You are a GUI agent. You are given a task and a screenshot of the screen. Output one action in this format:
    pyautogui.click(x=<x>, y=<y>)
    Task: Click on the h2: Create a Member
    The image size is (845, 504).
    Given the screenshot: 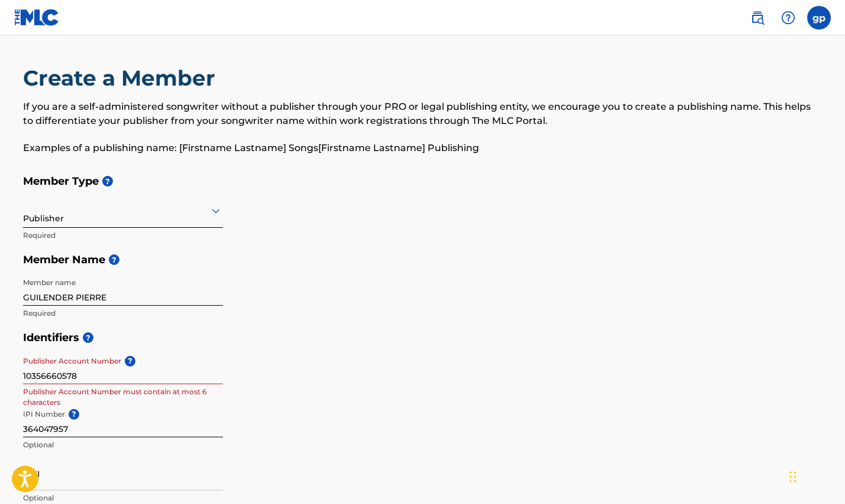 What is the action you would take?
    pyautogui.click(x=121, y=78)
    